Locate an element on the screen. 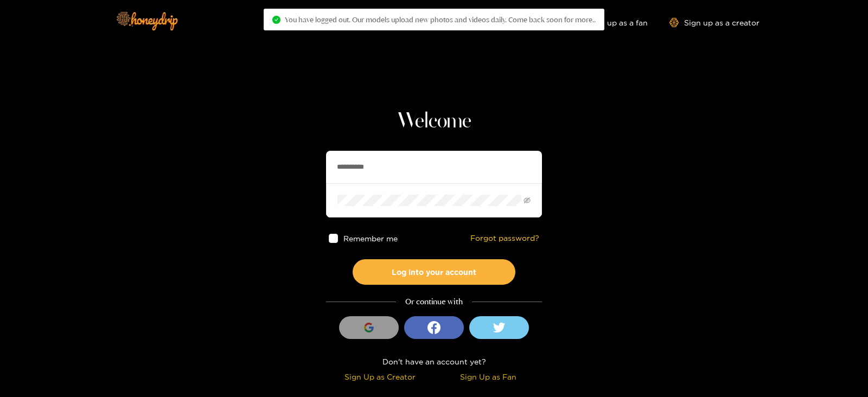 The width and height of the screenshot is (868, 397). a: Sign up as a fan is located at coordinates (610, 22).